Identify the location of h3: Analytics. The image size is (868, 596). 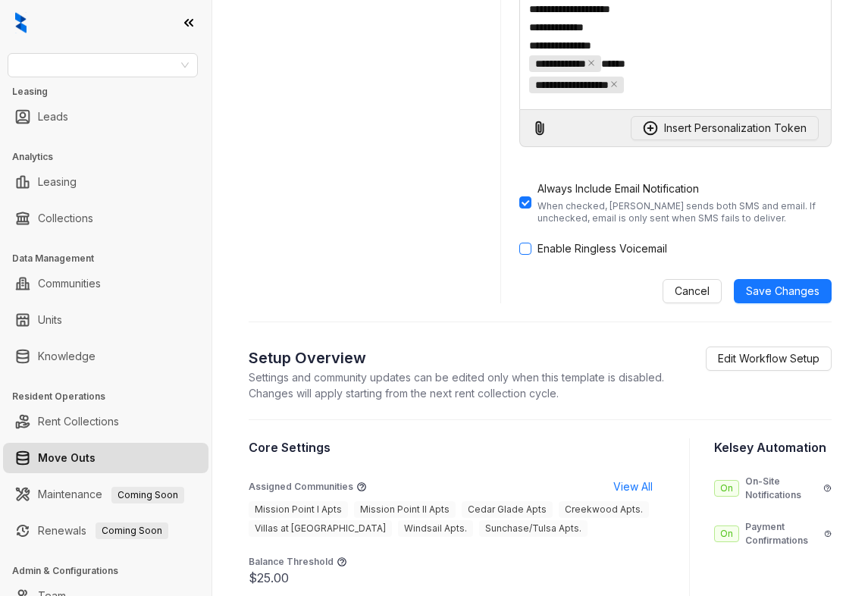
(111, 157).